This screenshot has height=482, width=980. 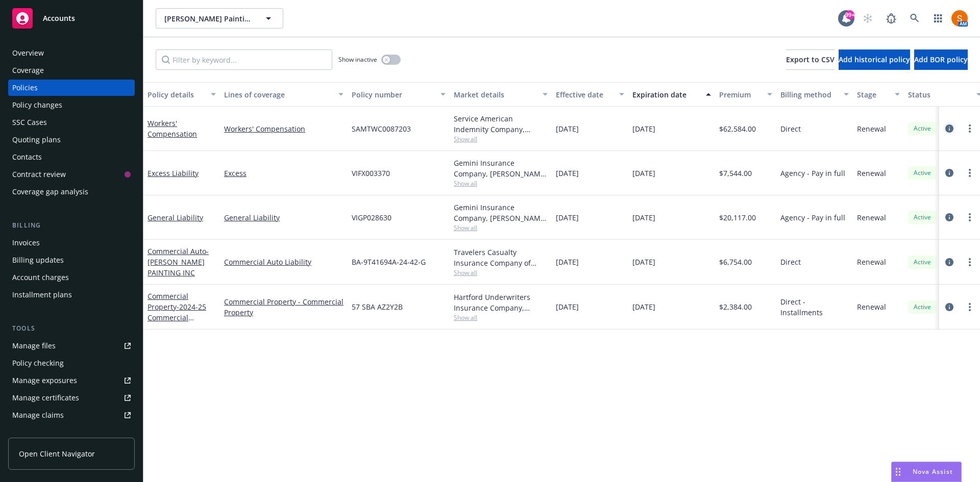 What do you see at coordinates (36, 433) in the screenshot?
I see `div: Manage BORs` at bounding box center [36, 433].